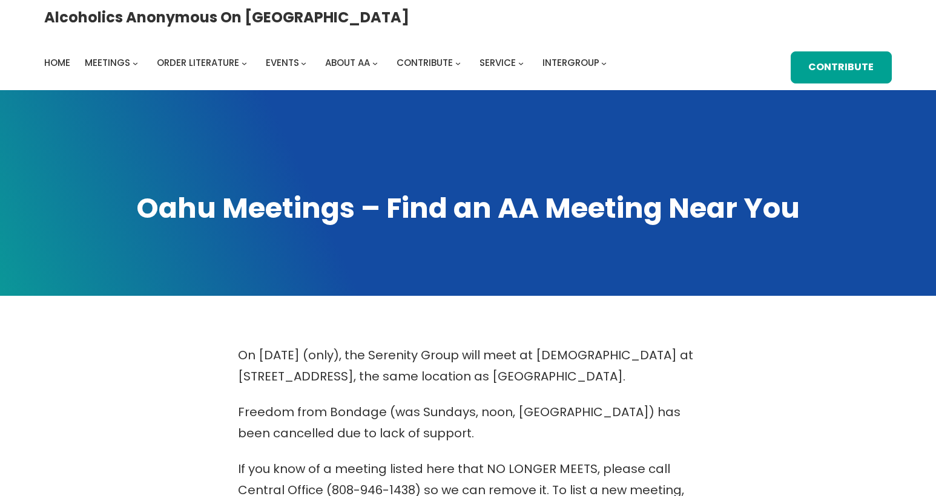 The width and height of the screenshot is (936, 496). Describe the element at coordinates (347, 63) in the screenshot. I see `a: About AA` at that location.